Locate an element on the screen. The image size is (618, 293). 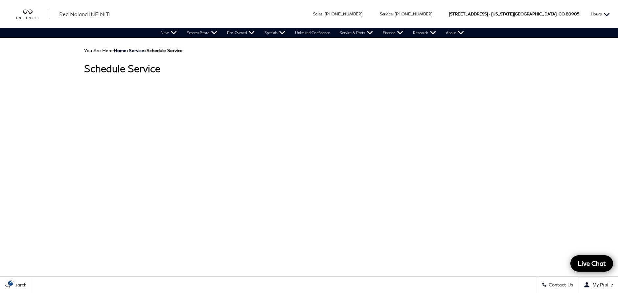
strong: Schedule Service is located at coordinates (165, 50).